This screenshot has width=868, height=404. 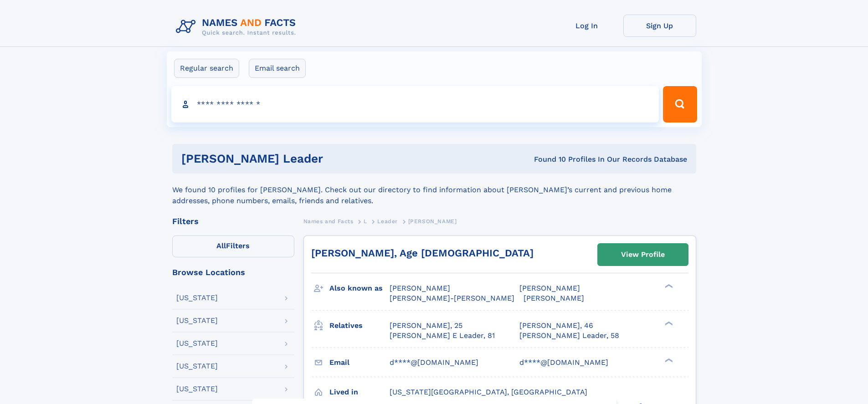 I want to click on div: Filters, so click(x=233, y=221).